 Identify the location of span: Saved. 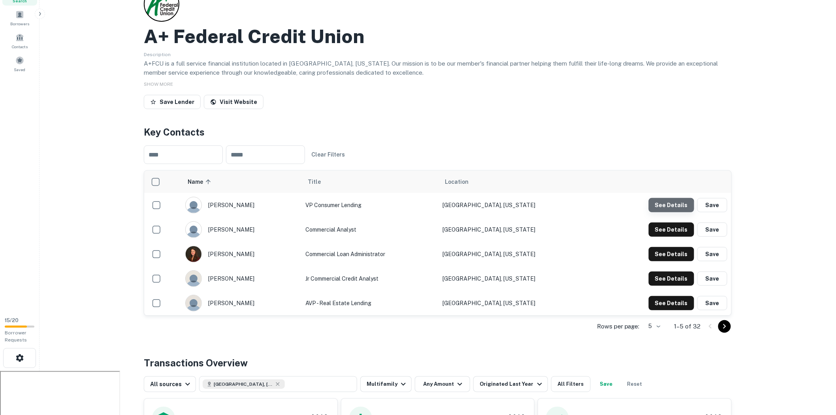
(20, 70).